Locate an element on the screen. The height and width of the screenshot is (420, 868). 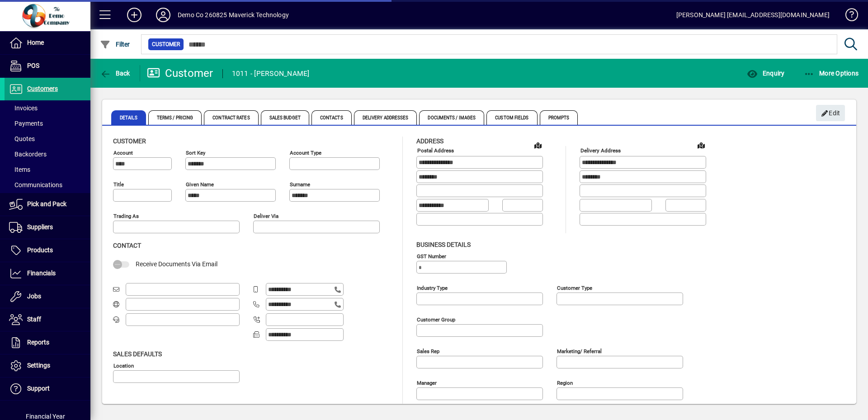
mat-label: Trading as is located at coordinates (126, 216).